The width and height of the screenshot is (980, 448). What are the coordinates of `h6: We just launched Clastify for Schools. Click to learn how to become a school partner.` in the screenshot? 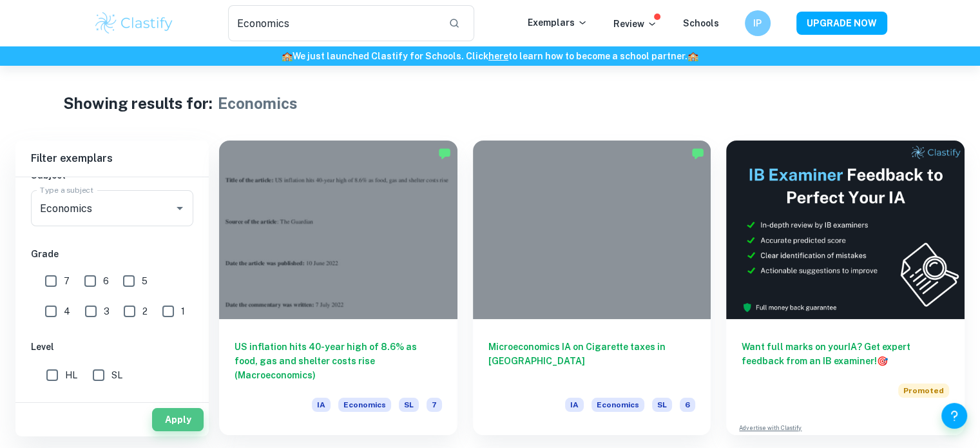 It's located at (490, 56).